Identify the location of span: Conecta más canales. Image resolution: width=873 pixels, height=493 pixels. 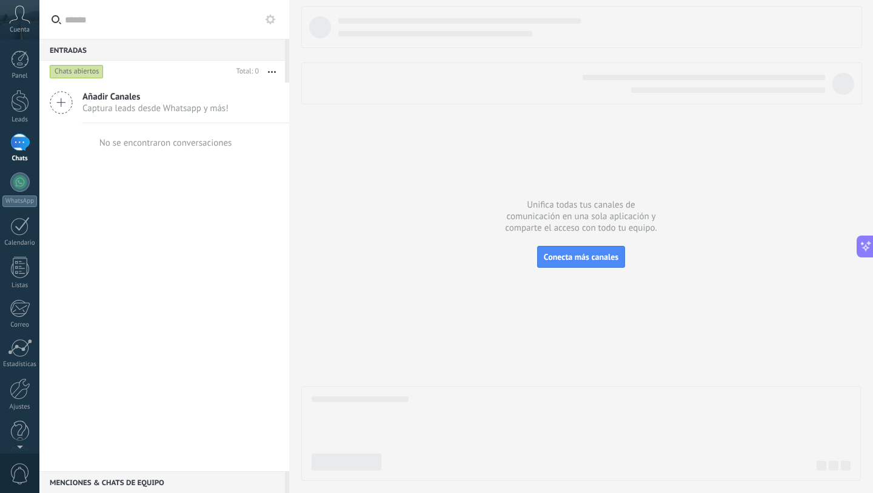
(581, 257).